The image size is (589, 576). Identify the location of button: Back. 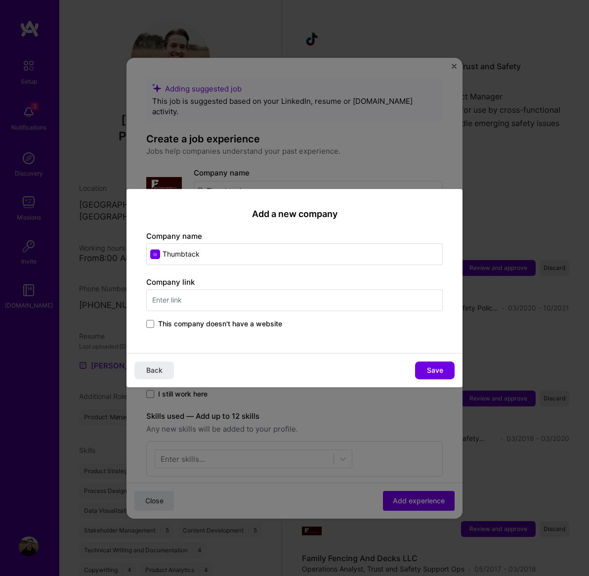
(154, 370).